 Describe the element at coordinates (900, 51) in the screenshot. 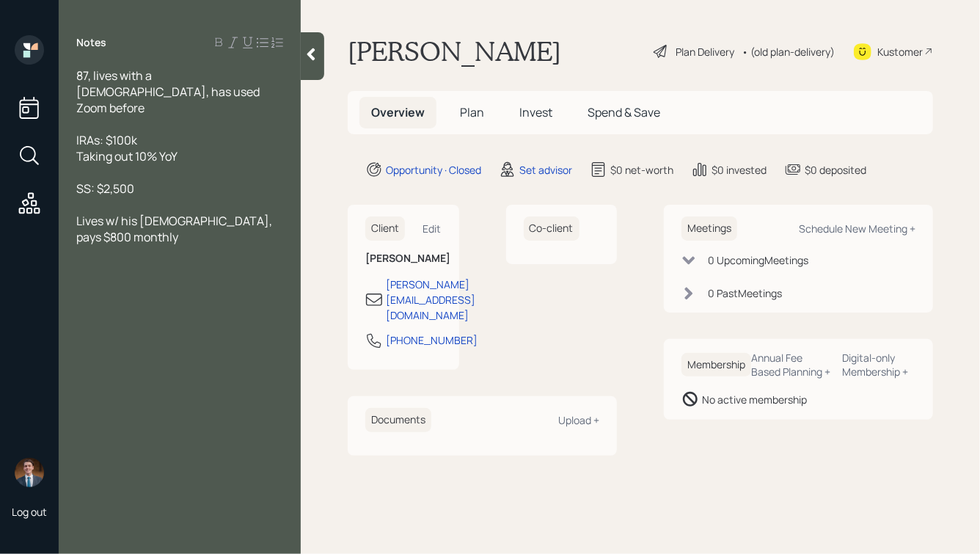

I see `div: Kustomer` at that location.